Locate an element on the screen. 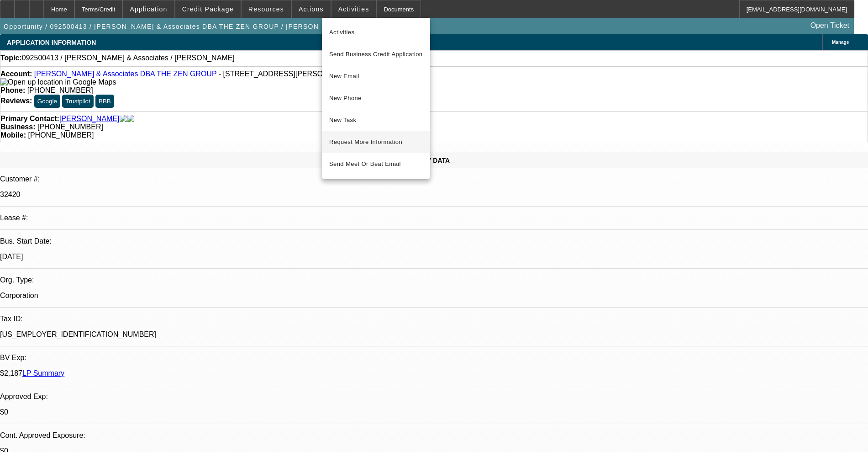 This screenshot has width=868, height=452. span: New Email is located at coordinates (376, 76).